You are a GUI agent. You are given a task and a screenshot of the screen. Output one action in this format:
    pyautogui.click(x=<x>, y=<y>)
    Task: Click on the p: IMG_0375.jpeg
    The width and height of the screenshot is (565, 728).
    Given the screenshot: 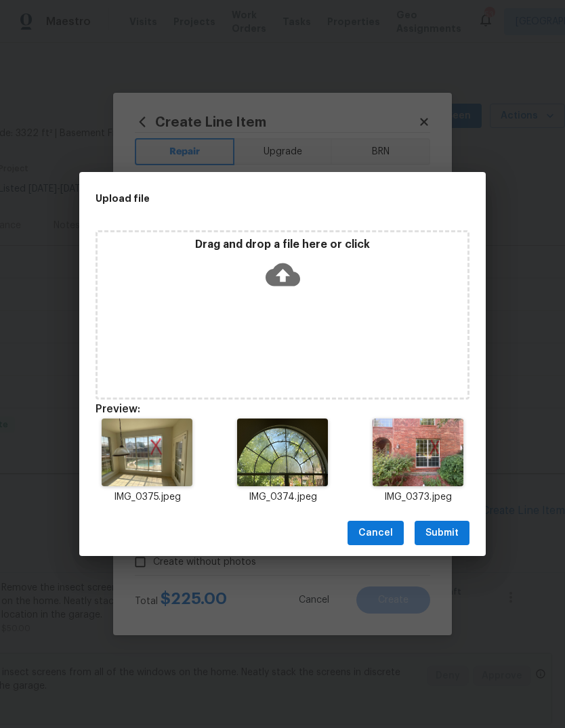 What is the action you would take?
    pyautogui.click(x=147, y=497)
    